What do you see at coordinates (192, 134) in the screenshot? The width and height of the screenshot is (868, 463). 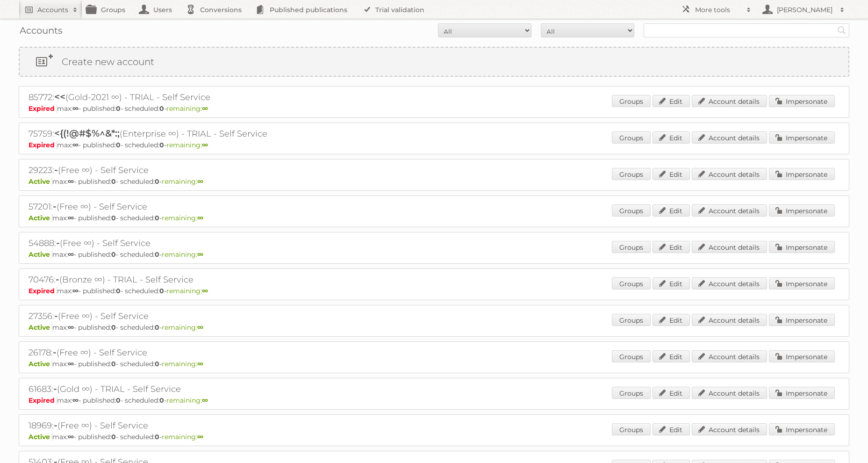 I see `h2: 75759: (Enterprise ∞) - TRIAL - Self Service` at bounding box center [192, 134].